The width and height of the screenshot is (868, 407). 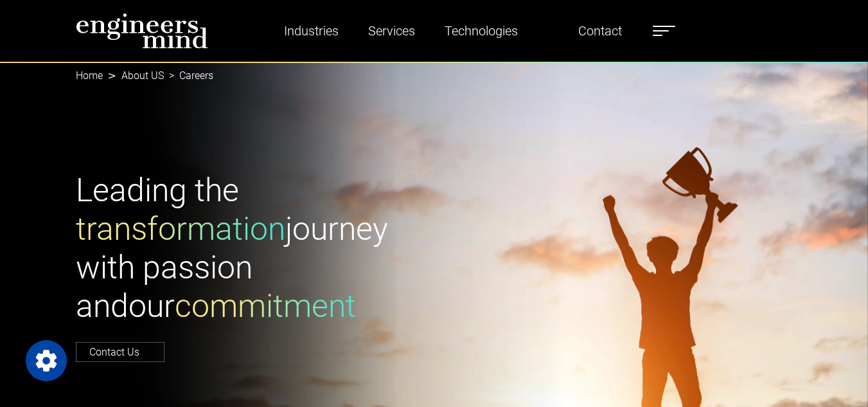 I want to click on li: Careers, so click(x=188, y=76).